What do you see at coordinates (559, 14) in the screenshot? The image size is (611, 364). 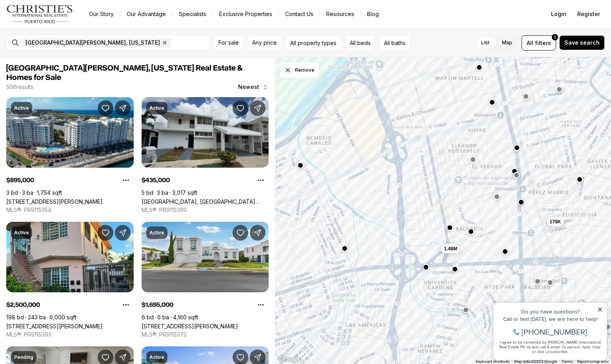 I see `span: Login` at bounding box center [559, 14].